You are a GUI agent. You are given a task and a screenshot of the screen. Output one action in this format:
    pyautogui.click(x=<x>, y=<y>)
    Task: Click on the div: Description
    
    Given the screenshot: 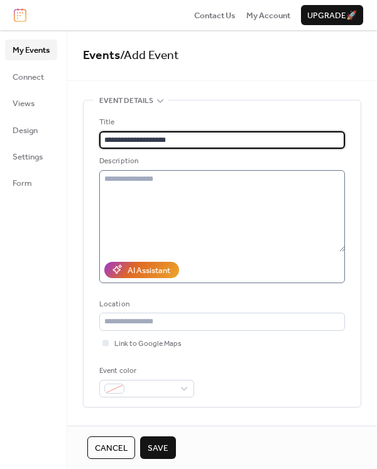 What is the action you would take?
    pyautogui.click(x=220, y=161)
    